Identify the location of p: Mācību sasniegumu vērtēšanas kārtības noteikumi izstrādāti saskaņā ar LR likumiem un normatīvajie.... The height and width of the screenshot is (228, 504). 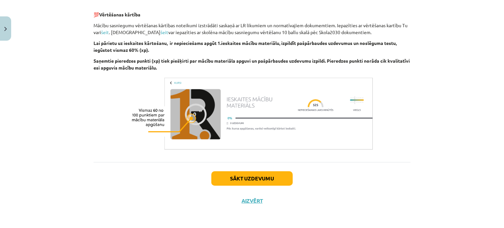
(252, 29).